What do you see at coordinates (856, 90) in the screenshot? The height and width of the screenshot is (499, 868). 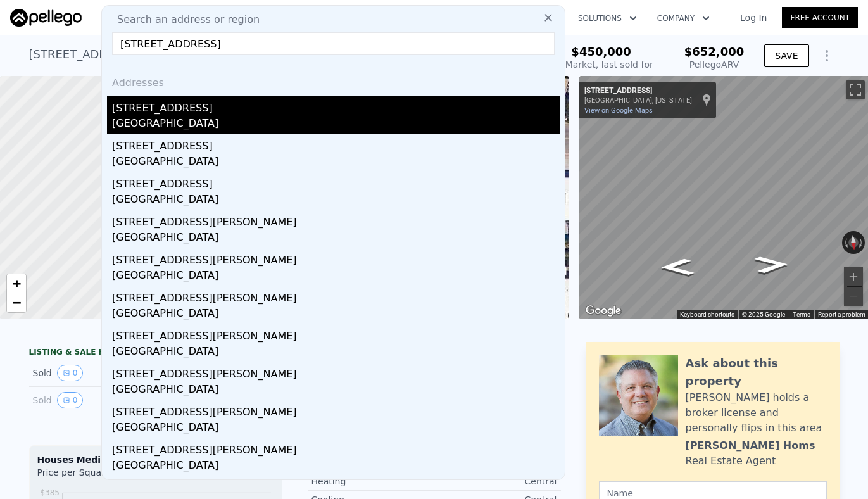 I see `button: Toggle fullscreen view` at bounding box center [856, 90].